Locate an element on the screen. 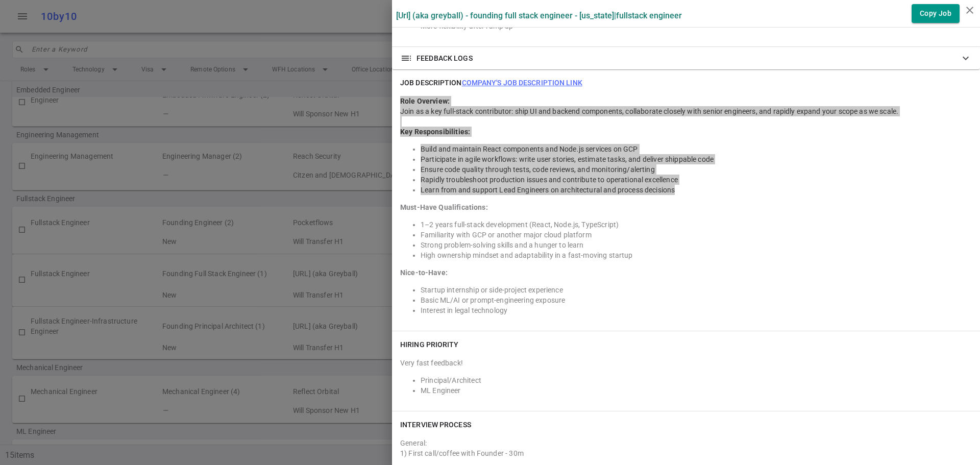 This screenshot has width=980, height=465. div: 1) First call/coffee with Founder - 30m is located at coordinates (686, 453).